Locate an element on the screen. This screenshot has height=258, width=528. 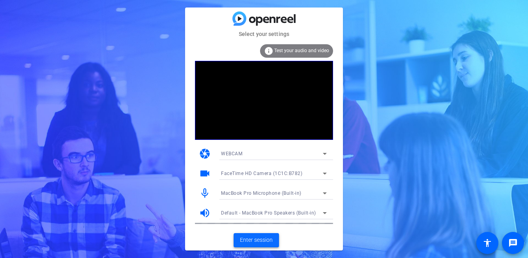
mat-icon: volume_up is located at coordinates (205, 213).